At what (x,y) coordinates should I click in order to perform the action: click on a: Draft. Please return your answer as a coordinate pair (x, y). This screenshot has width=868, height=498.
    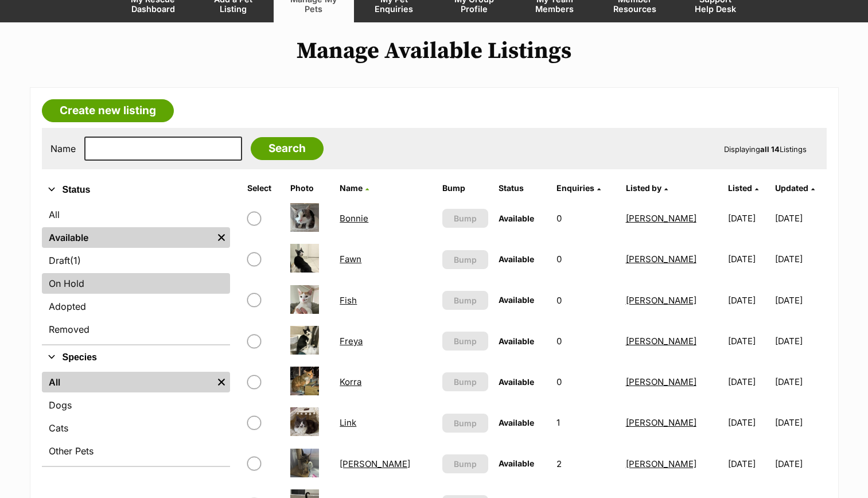
    Looking at the image, I should click on (136, 260).